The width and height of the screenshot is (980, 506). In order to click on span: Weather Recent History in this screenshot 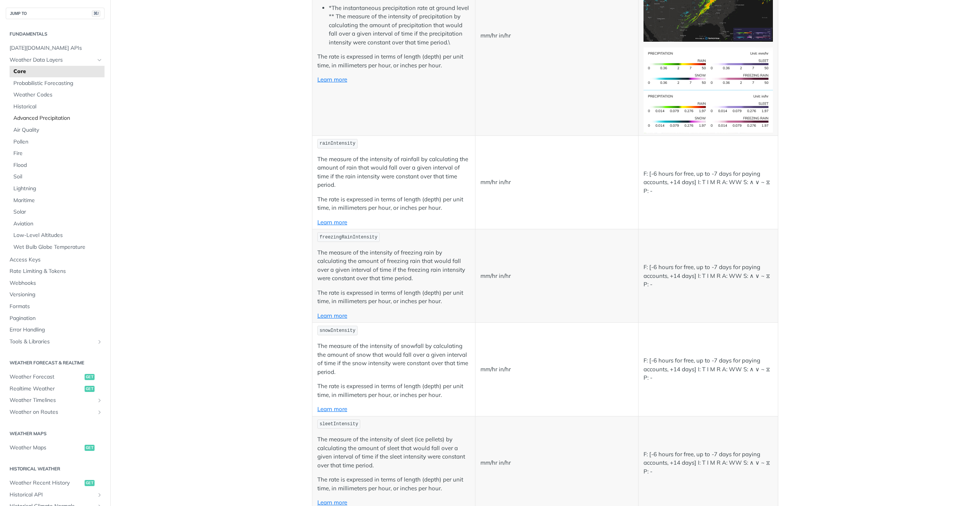, I will do `click(46, 483)`.